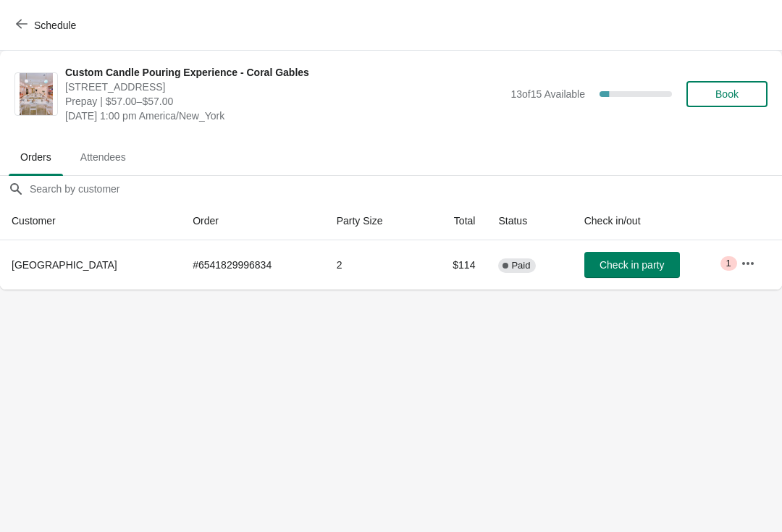 The image size is (782, 532). I want to click on img: Custom Candle Pouring Experience - Coral Gables, so click(36, 94).